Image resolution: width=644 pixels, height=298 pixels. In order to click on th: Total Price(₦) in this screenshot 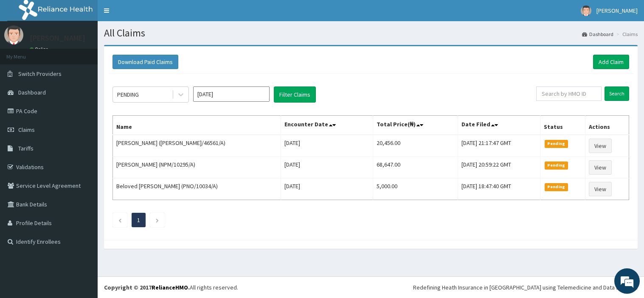, I will do `click(415, 125)`.